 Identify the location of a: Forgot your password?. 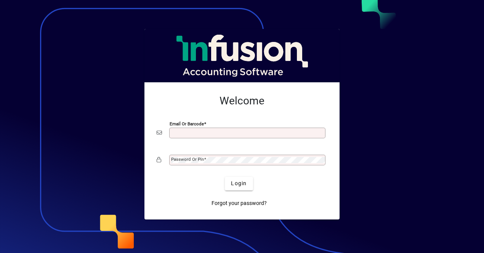
(239, 204).